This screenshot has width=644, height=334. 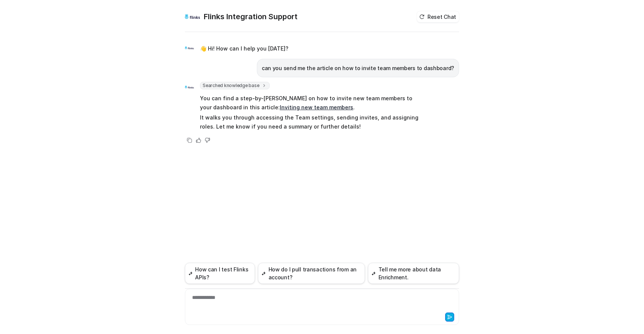 I want to click on p: It walks you through accessing the Team settings, sending invites, and assigning roles. Let me kn..., so click(x=310, y=122).